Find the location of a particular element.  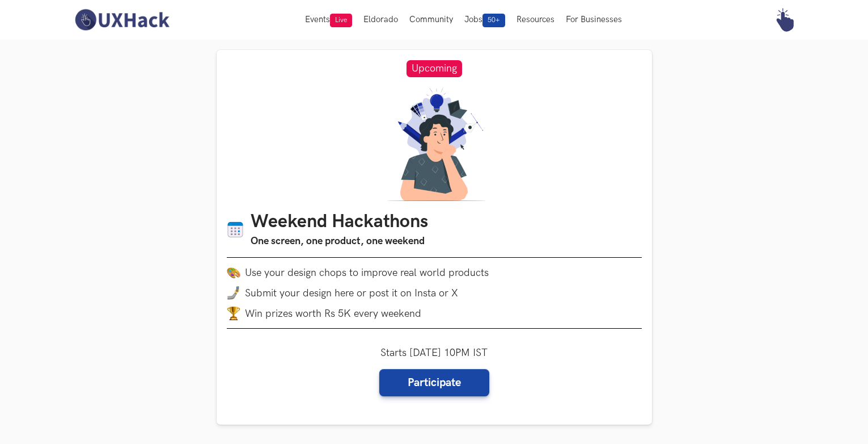

button: Participate is located at coordinates (434, 382).